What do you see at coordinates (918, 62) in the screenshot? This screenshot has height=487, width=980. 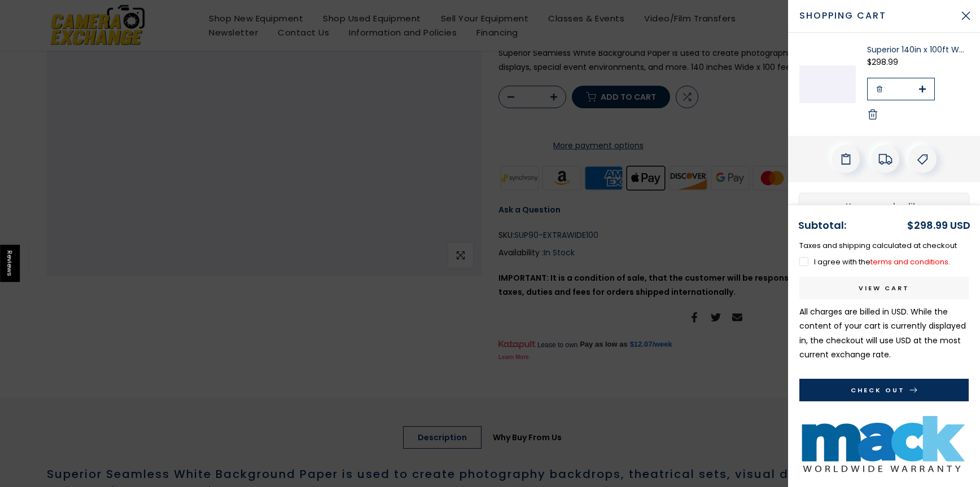 I see `div: $298.99` at bounding box center [918, 62].